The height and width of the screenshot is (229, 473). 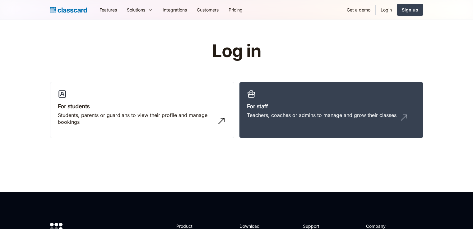 What do you see at coordinates (331, 110) in the screenshot?
I see `a: For staffTeachers, coaches or admins to manage and grow their classes` at bounding box center [331, 110].